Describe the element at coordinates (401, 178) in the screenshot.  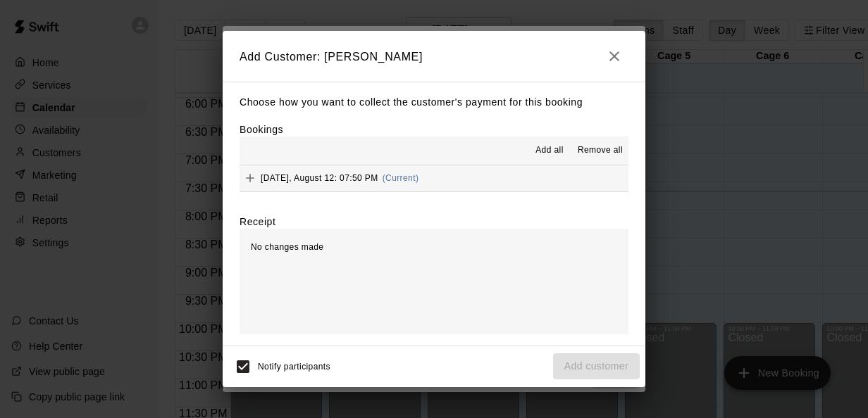
I see `span: (Current)` at that location.